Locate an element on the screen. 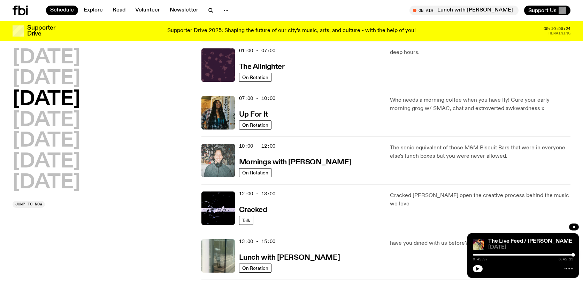  a: A portrait shot of Keanu Nelson singing into a microphone, shot from the waist up. He is wearing ... is located at coordinates (478, 245).